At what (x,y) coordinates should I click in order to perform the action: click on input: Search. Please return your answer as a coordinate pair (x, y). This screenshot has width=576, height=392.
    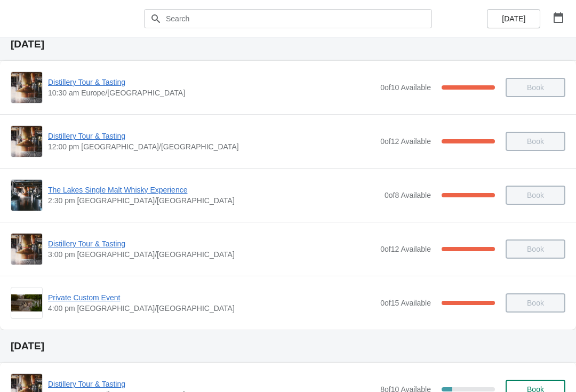
    Looking at the image, I should click on (299, 19).